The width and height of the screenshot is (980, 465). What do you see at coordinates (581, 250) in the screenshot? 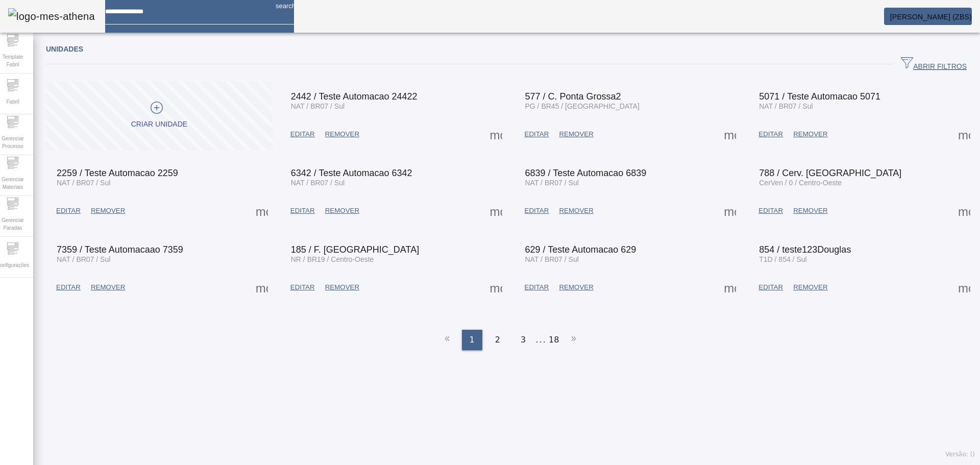
I see `span: 629 / Teste Automacao 629` at bounding box center [581, 250].